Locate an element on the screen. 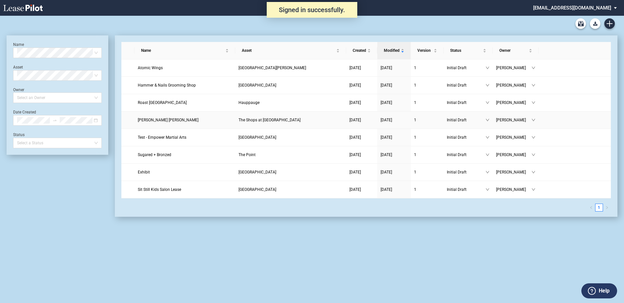 The image size is (624, 303). span: Sit Still Kids Salon Lease is located at coordinates (159, 190).